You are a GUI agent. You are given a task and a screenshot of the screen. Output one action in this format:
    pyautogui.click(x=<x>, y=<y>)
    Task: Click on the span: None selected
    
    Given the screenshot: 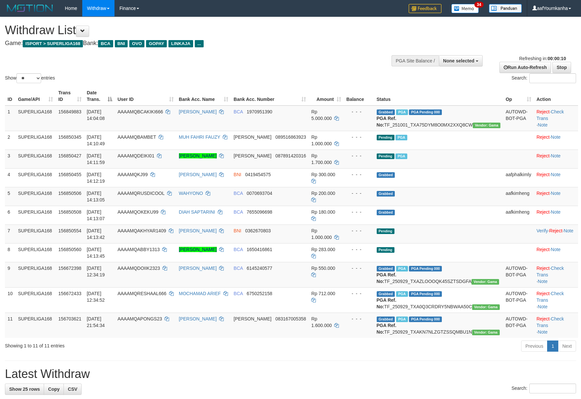 What is the action you would take?
    pyautogui.click(x=459, y=61)
    